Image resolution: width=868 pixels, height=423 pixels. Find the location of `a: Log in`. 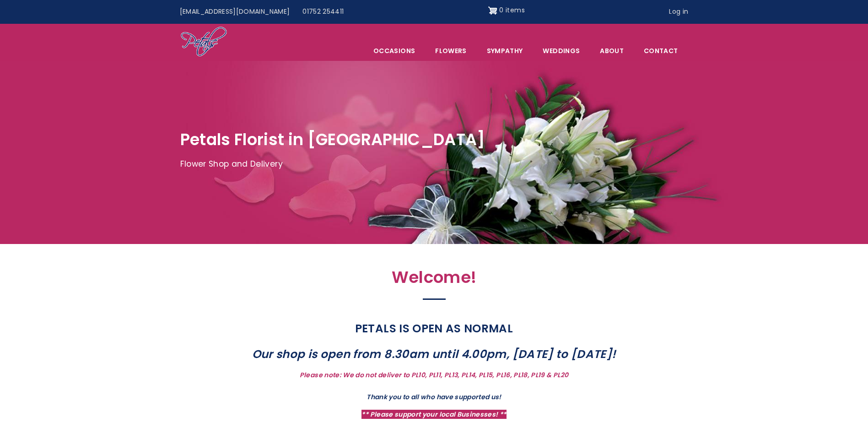

a: Log in is located at coordinates (678, 12).